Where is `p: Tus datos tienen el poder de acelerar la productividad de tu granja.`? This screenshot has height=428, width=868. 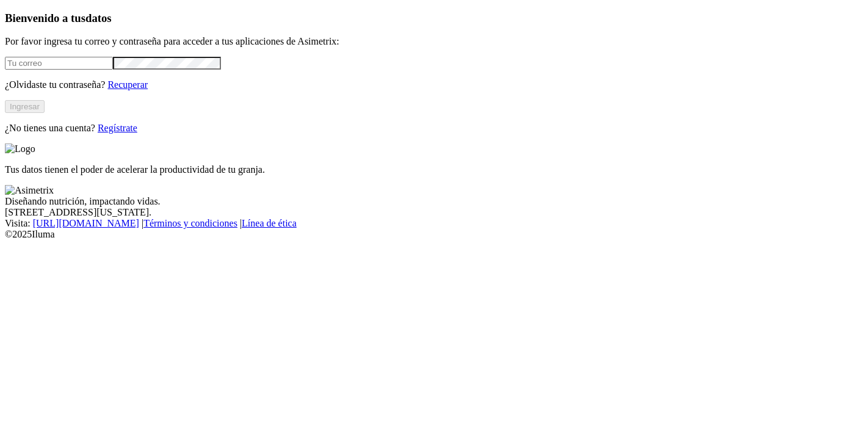 p: Tus datos tienen el poder de acelerar la productividad de tu granja. is located at coordinates (434, 170).